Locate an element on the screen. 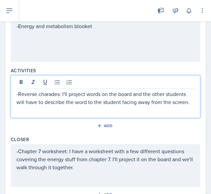  p: -Reverse charades: I'll project words on the board and the other students will have to describe t... is located at coordinates (105, 98).